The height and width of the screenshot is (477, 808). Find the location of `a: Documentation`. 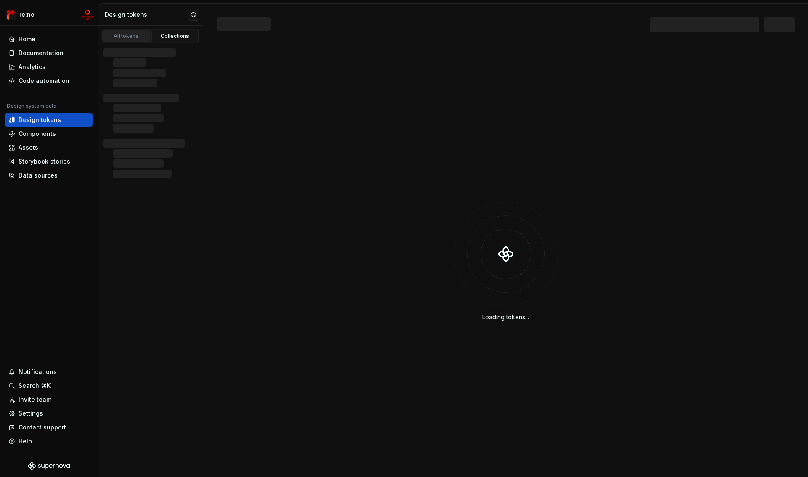

a: Documentation is located at coordinates (49, 53).